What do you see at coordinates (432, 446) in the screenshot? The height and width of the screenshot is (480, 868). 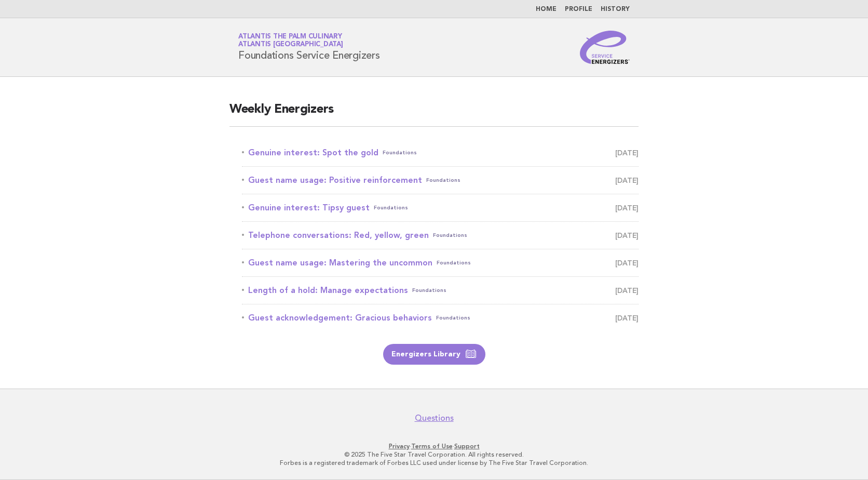 I see `a: Terms of Use` at bounding box center [432, 446].